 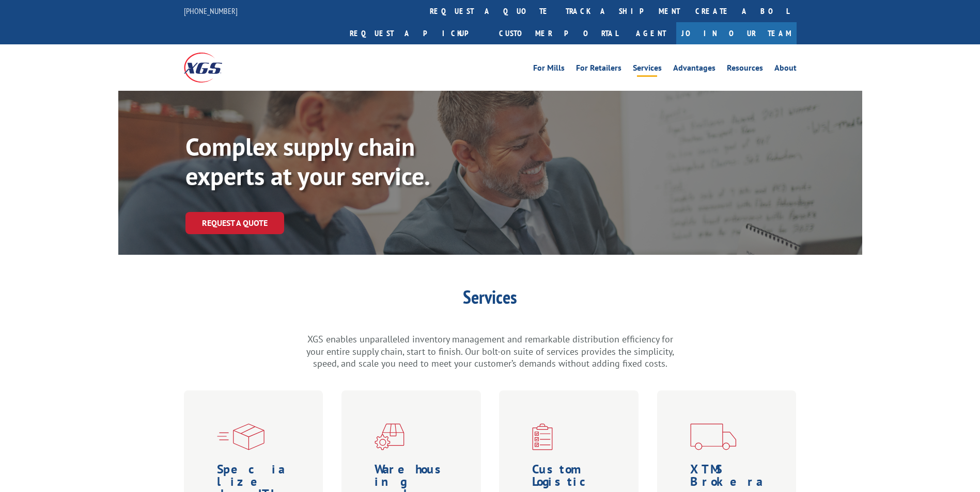 I want to click on a: About, so click(x=785, y=70).